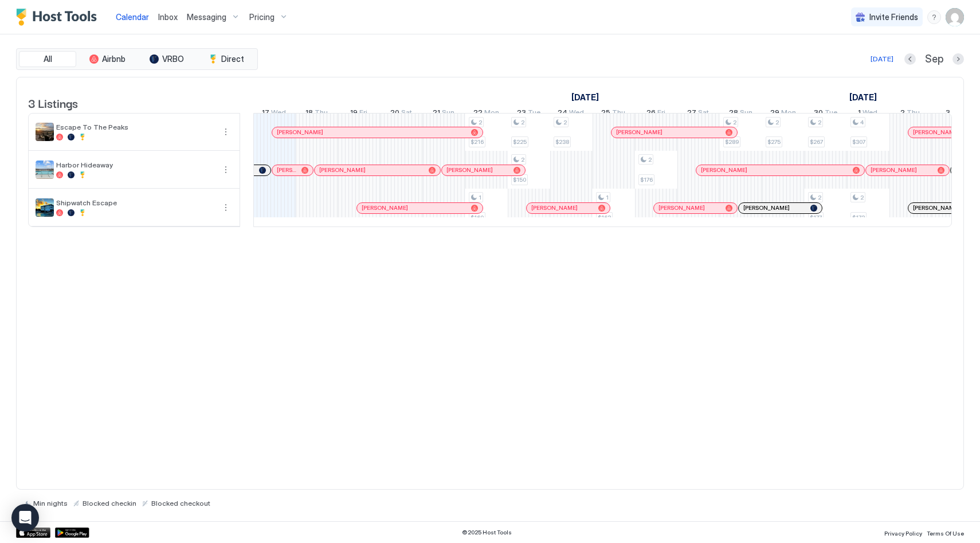  Describe the element at coordinates (132, 17) in the screenshot. I see `span: Calendar` at that location.